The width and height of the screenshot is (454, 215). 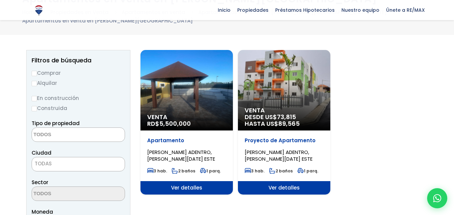 I want to click on span: Inicio, so click(x=224, y=10).